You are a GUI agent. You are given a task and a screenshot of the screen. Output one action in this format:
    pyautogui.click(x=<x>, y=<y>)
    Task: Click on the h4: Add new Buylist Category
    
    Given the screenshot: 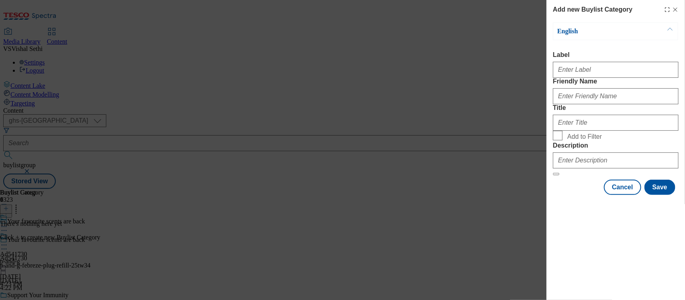 What is the action you would take?
    pyautogui.click(x=593, y=10)
    